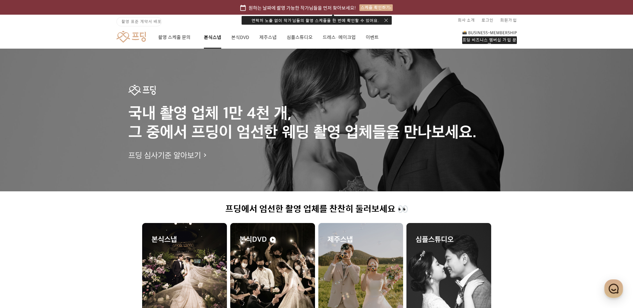 Image resolution: width=633 pixels, height=308 pixels. Describe the element at coordinates (23, 224) in the screenshot. I see `span: 홈` at that location.